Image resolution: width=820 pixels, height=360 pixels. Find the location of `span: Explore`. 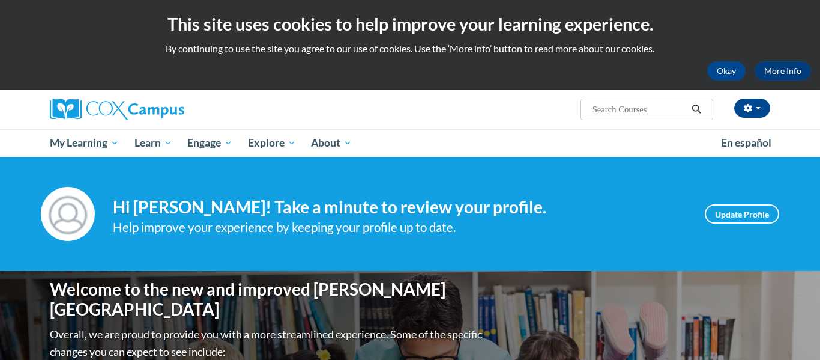

span: Explore is located at coordinates (272, 143).